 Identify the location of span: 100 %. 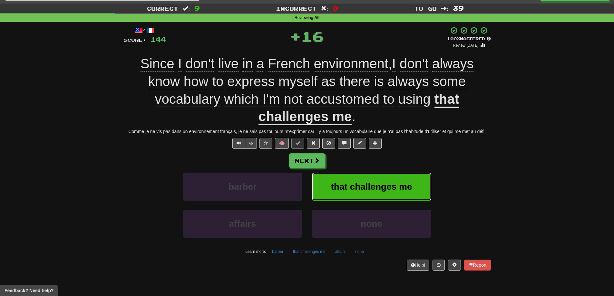
(453, 39).